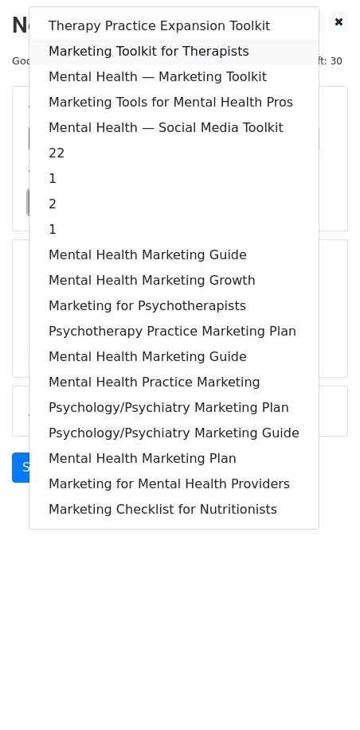 The image size is (360, 730). Describe the element at coordinates (173, 434) in the screenshot. I see `a: Psychology/Psychiatry Marketing Guide` at that location.